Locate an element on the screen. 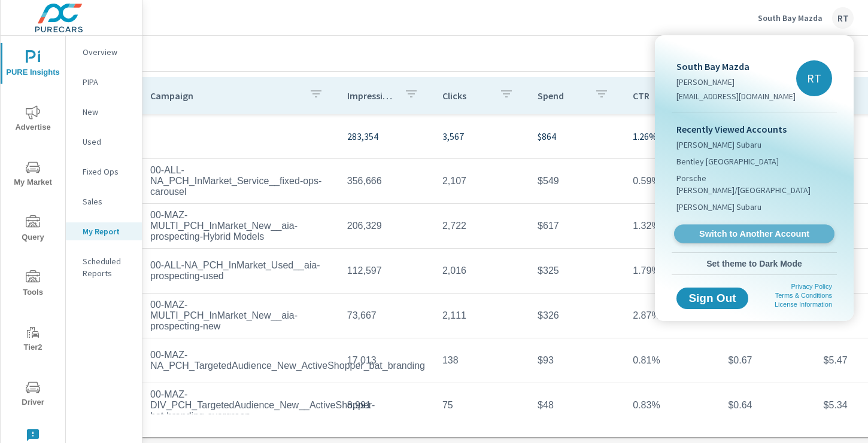 This screenshot has width=868, height=443. button: Sign Out is located at coordinates (713, 298).